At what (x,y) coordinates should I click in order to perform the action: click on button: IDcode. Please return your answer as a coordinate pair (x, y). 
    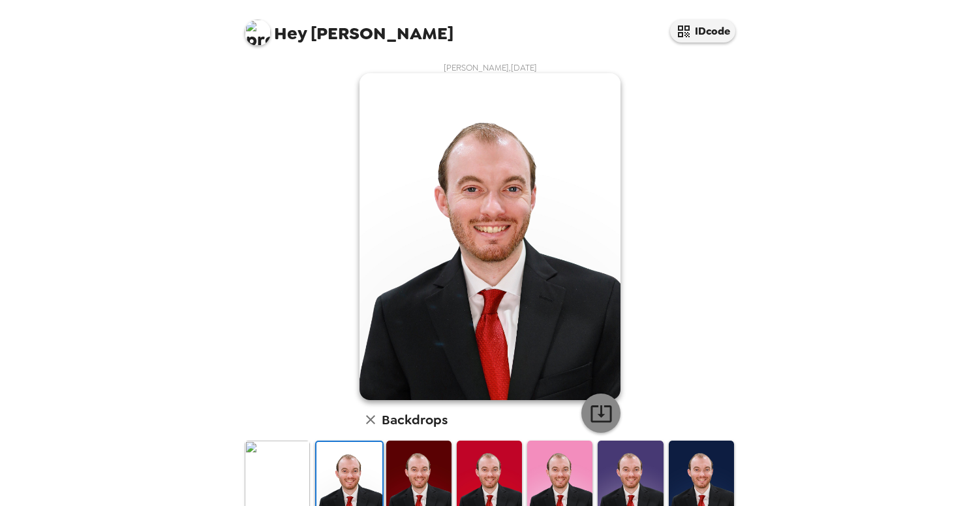
    Looking at the image, I should click on (703, 31).